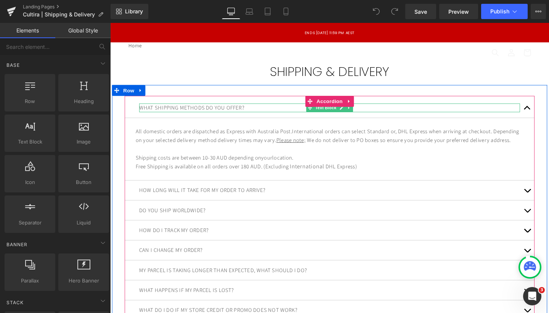 Image resolution: width=549 pixels, height=313 pixels. What do you see at coordinates (17, 244) in the screenshot?
I see `span: Banner` at bounding box center [17, 244].